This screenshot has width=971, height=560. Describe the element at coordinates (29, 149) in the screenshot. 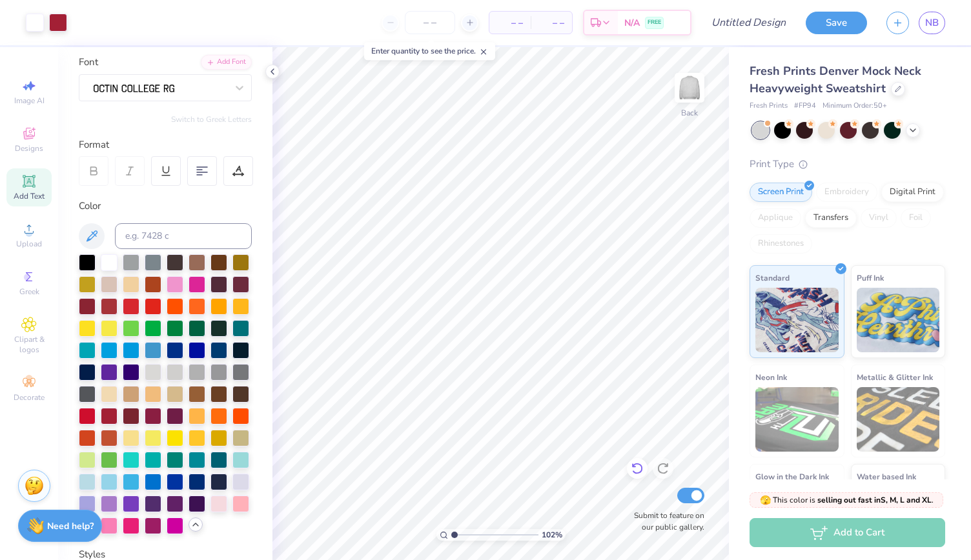

I see `span: Designs` at that location.